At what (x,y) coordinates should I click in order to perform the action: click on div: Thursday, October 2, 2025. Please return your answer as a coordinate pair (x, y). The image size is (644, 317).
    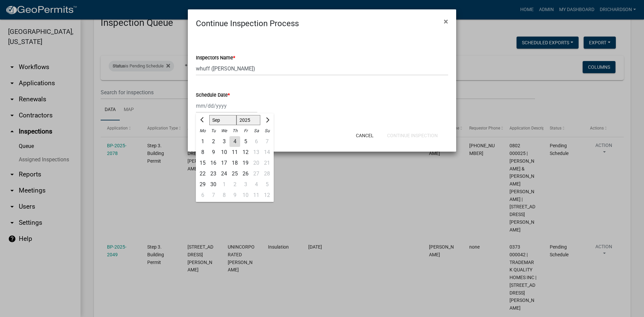
    Looking at the image, I should click on (235, 184).